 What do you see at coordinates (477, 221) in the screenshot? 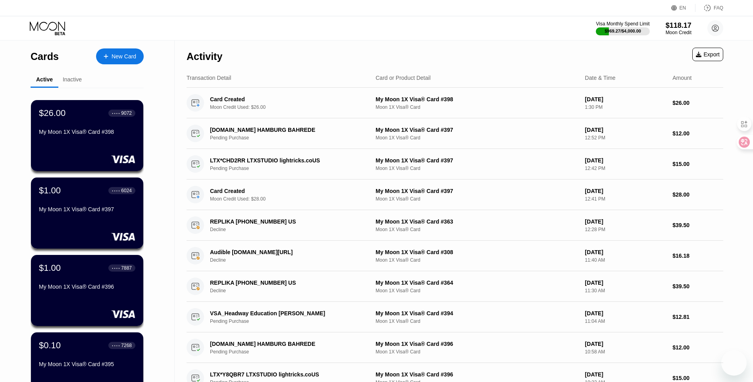
I see `div: My Moon 1X Visa® Card #363` at bounding box center [477, 221].